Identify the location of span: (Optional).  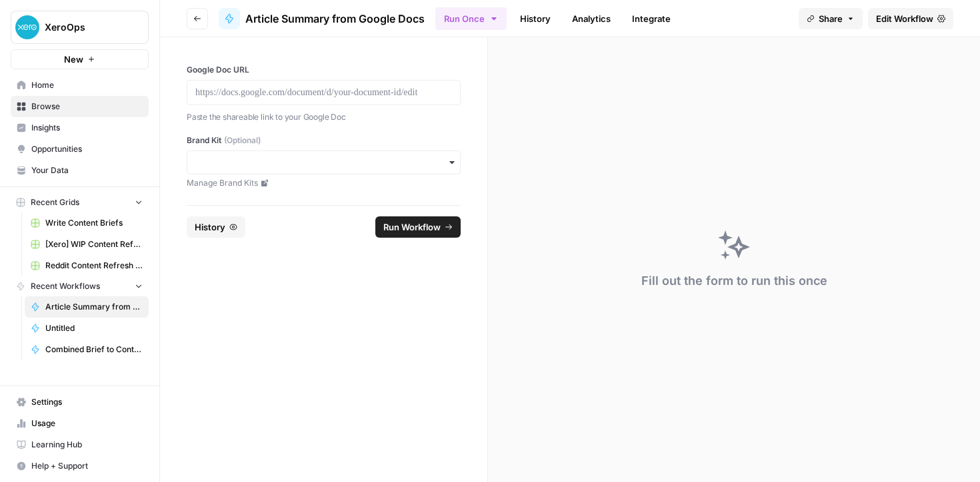
(242, 140).